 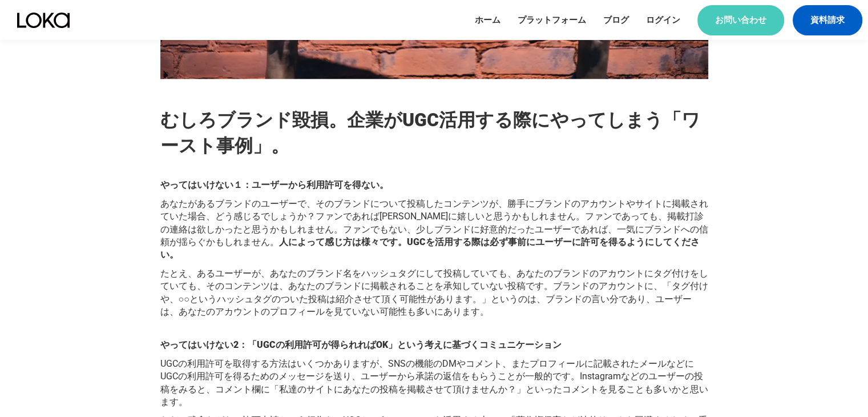 I want to click on a: ブログ, so click(x=616, y=20).